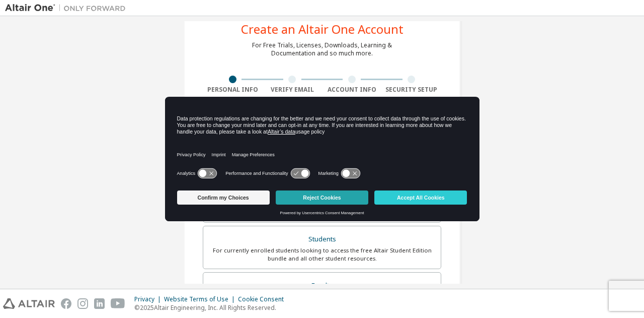 This screenshot has height=318, width=644. What do you see at coordinates (118, 303) in the screenshot?
I see `img: youtube.svg` at bounding box center [118, 303].